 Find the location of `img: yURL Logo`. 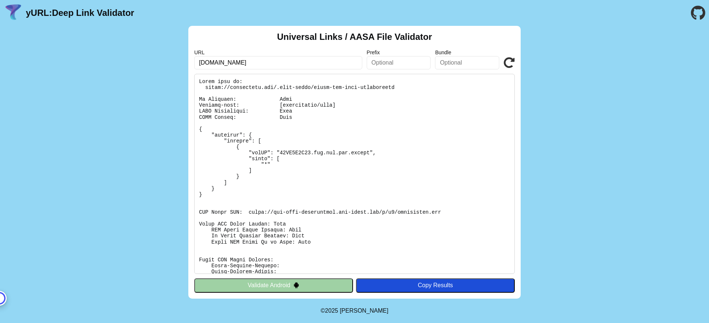

img: yURL Logo is located at coordinates (13, 13).